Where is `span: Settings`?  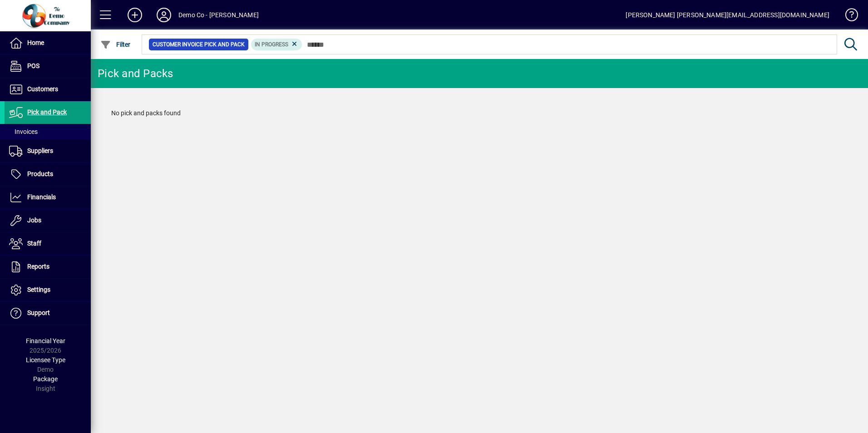 span: Settings is located at coordinates (39, 290).